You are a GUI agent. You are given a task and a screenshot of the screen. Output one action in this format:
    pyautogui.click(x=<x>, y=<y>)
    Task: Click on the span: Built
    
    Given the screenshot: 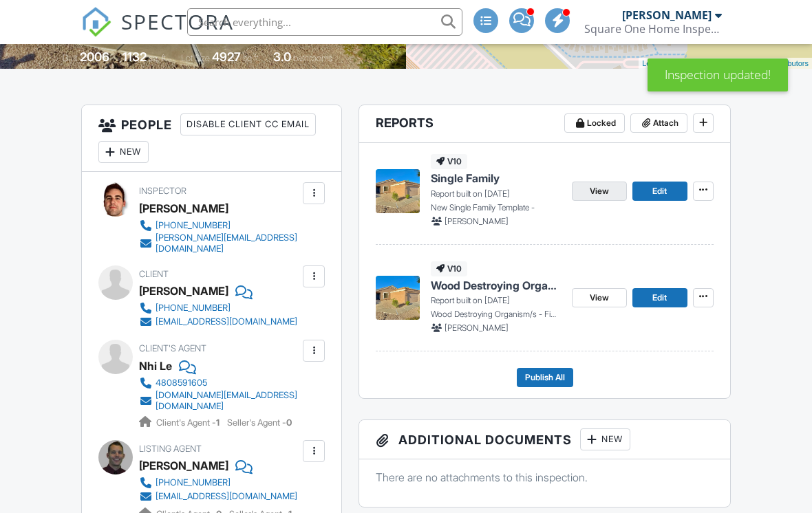 What is the action you would take?
    pyautogui.click(x=70, y=58)
    